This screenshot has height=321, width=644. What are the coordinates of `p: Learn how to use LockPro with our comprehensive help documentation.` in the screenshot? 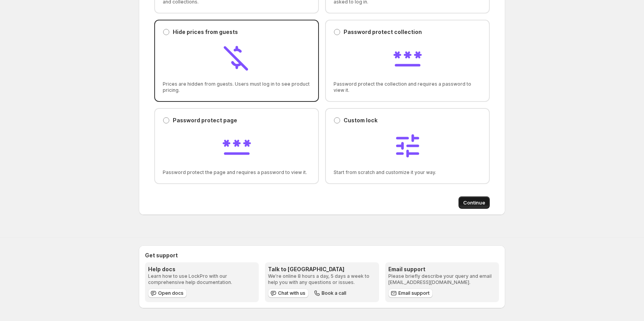 It's located at (202, 279).